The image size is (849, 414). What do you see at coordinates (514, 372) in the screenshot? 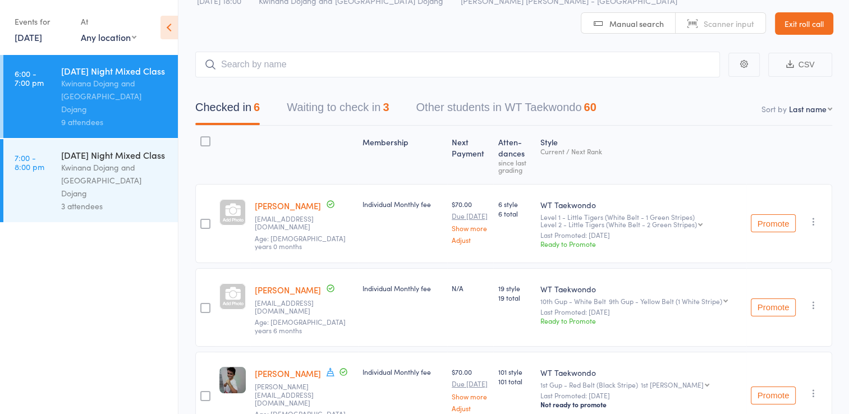
I see `span: 101 style` at bounding box center [514, 372].